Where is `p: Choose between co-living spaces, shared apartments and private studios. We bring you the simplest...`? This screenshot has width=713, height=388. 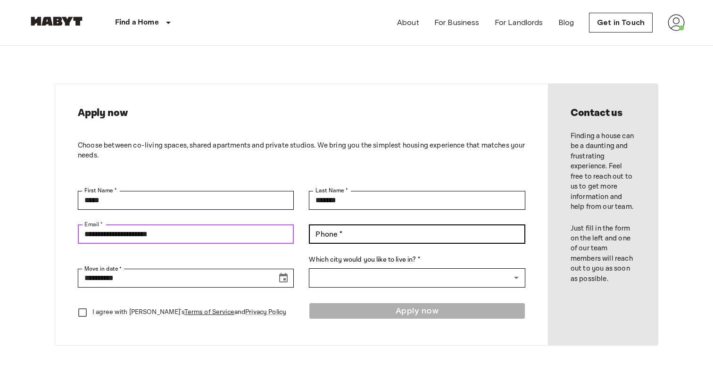 p: Choose between co-living spaces, shared apartments and private studios. We bring you the simplest... is located at coordinates (301, 150).